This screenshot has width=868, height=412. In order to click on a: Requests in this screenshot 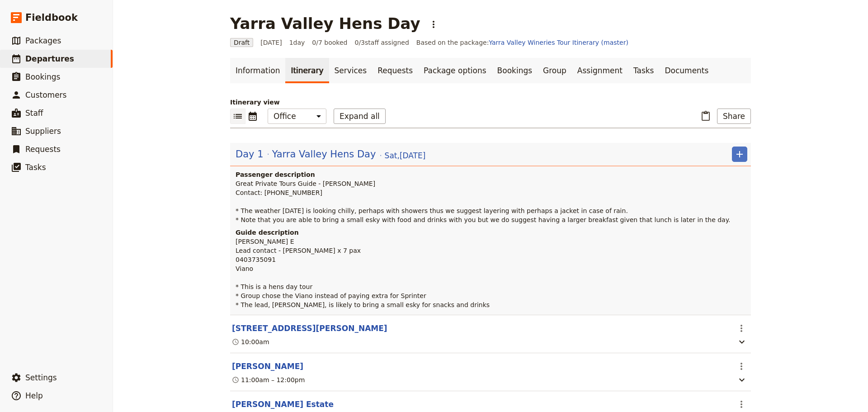, I will do `click(395, 71)`.